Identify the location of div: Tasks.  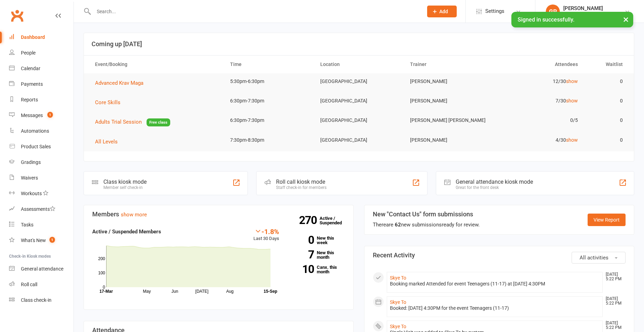
(27, 225).